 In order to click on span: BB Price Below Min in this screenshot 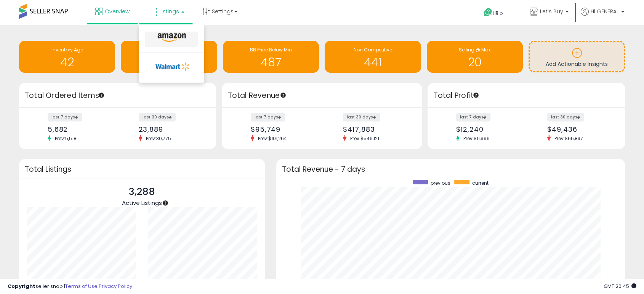, I will do `click(271, 50)`.